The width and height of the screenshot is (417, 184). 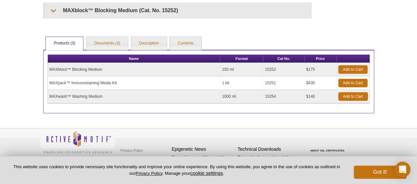 I want to click on div: Open Intercom Messenger, so click(x=402, y=170).